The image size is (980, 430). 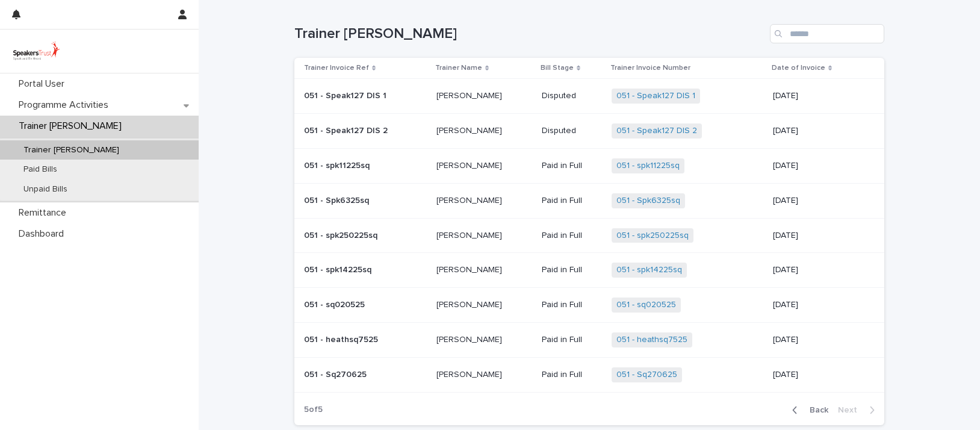 I want to click on a: 051 - spk14225sq, so click(x=649, y=270).